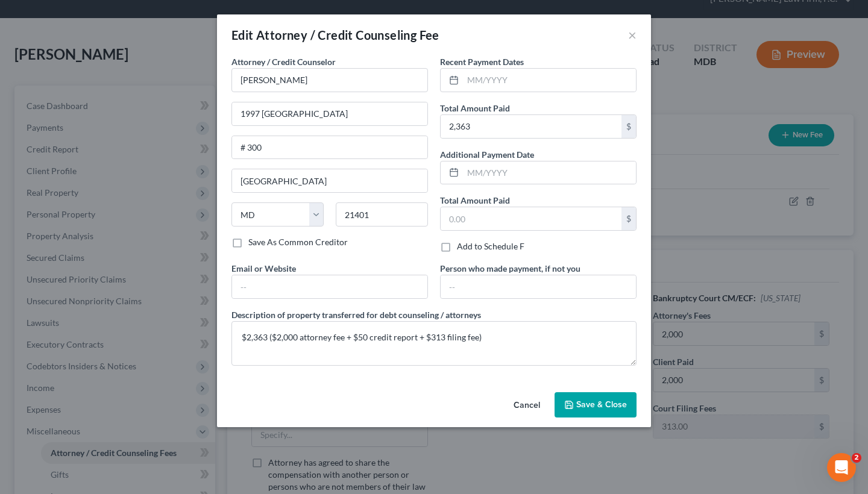 This screenshot has width=868, height=494. What do you see at coordinates (298, 242) in the screenshot?
I see `label: Save As Common Creditor` at bounding box center [298, 242].